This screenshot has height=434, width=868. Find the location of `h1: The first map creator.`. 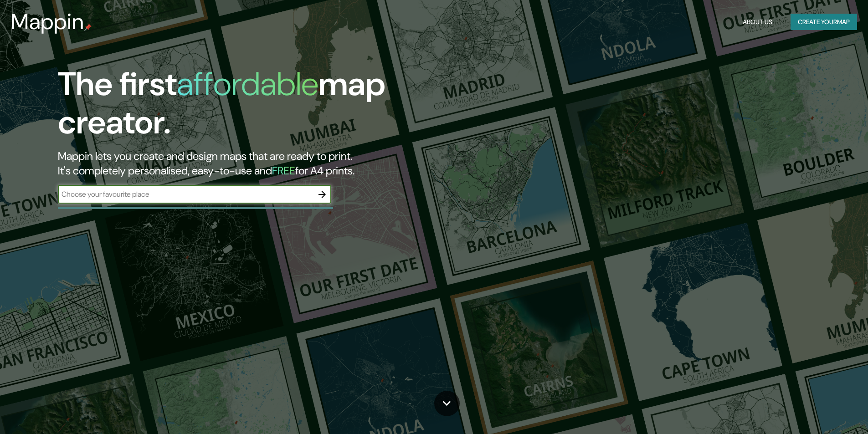

h1: The first map creator. is located at coordinates (275, 107).